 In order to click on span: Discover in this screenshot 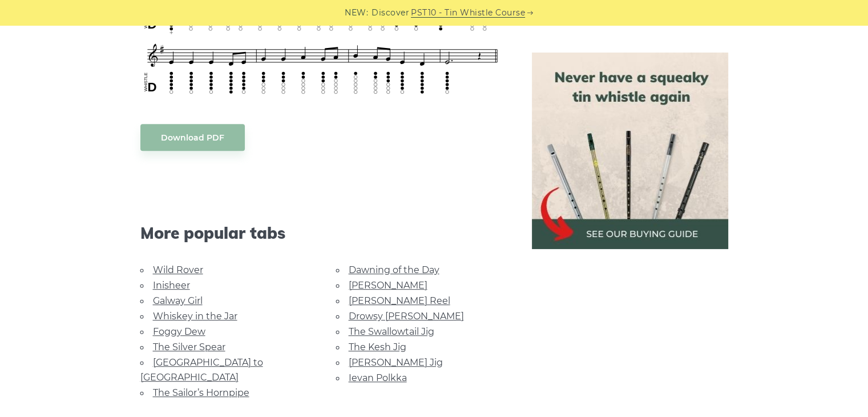, I will do `click(390, 13)`.